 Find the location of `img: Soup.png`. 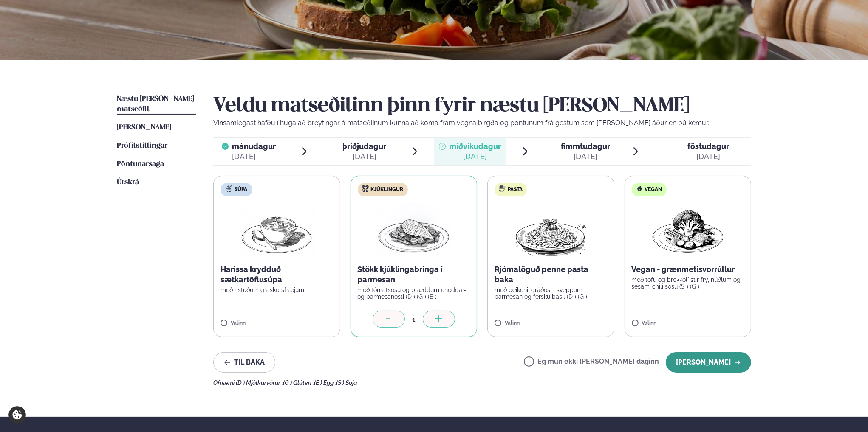

img: Soup.png is located at coordinates (277, 231).